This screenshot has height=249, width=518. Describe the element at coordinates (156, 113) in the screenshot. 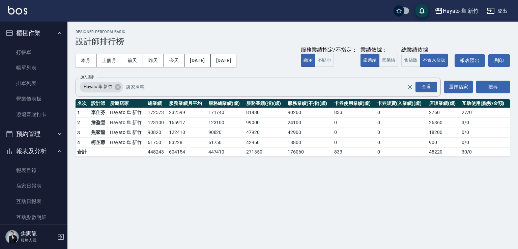

I see `td: 172573` at that location.